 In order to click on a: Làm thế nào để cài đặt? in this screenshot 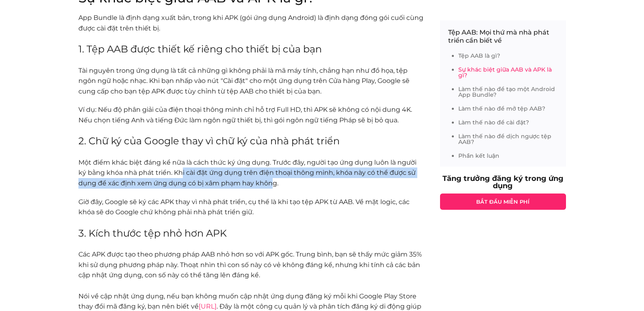, I will do `click(494, 122)`.